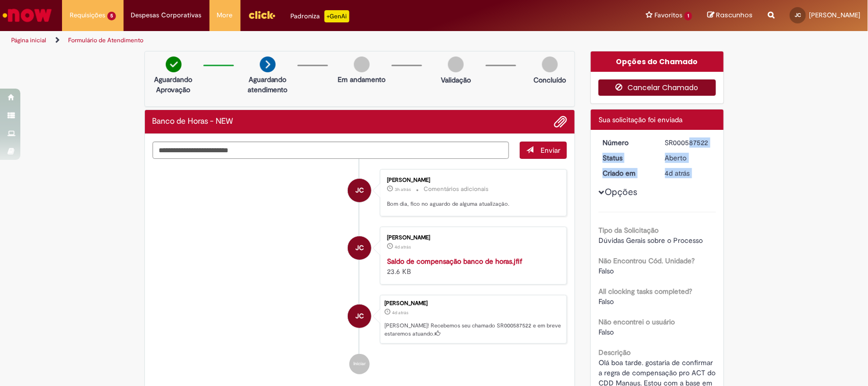 Image resolution: width=868 pixels, height=386 pixels. Describe the element at coordinates (88, 15) in the screenshot. I see `span: Requisições` at that location.